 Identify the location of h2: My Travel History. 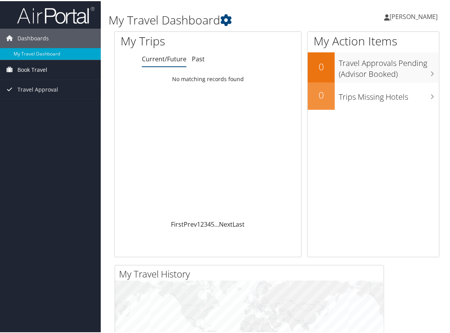
(251, 273).